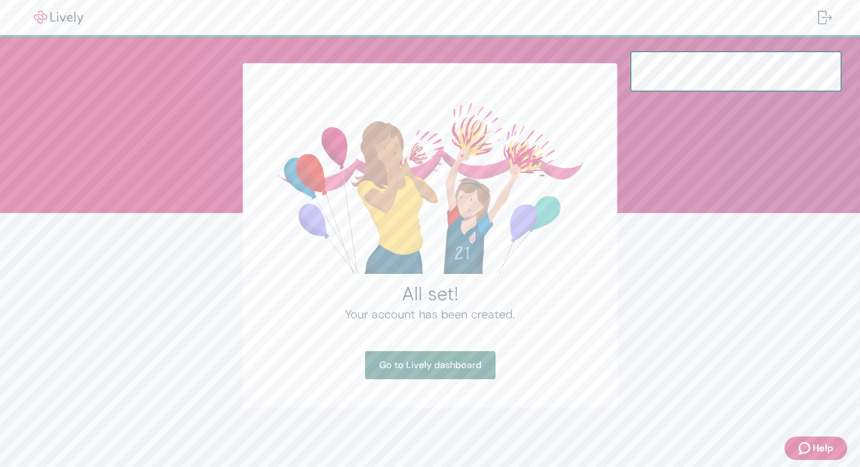  I want to click on a: Go to Lively dashboard, so click(430, 365).